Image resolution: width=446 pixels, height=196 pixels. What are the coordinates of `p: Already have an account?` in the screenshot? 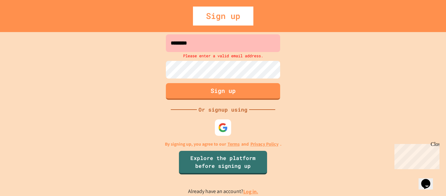 It's located at (223, 191).